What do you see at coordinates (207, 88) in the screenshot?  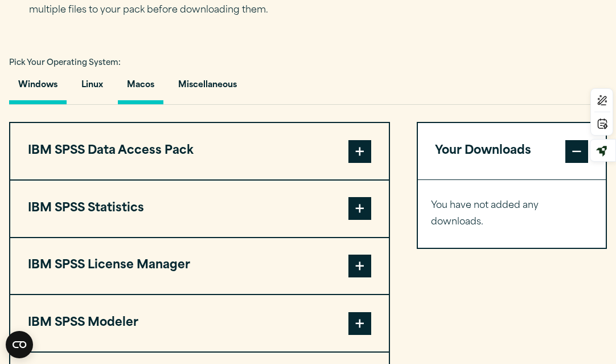 I see `button: Miscellaneous` at bounding box center [207, 88].